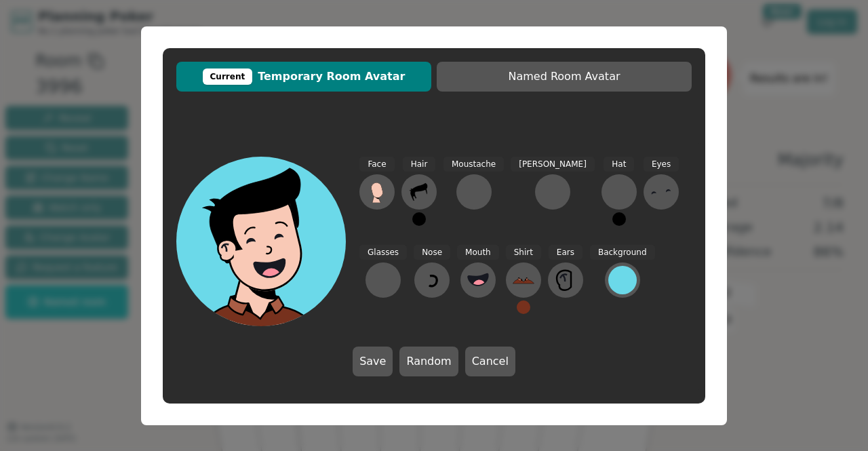 Image resolution: width=868 pixels, height=451 pixels. Describe the element at coordinates (661, 164) in the screenshot. I see `span: Eyes` at that location.